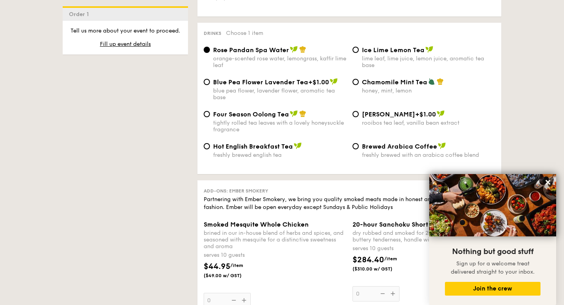  What do you see at coordinates (428, 90) in the screenshot?
I see `div: honey, mint, lemon` at bounding box center [428, 90].